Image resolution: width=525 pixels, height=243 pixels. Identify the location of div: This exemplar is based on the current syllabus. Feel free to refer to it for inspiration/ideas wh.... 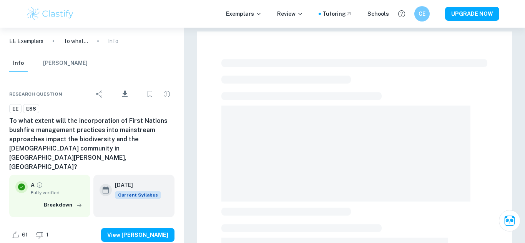
(138, 195).